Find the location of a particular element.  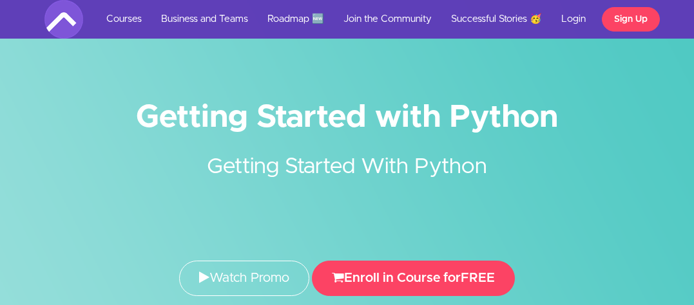

h2: Getting Started With Python is located at coordinates (347, 180).